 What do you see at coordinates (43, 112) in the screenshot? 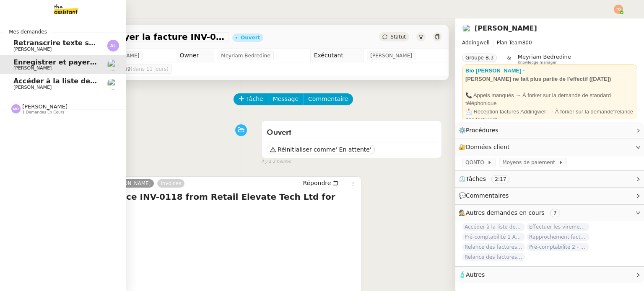
I see `span: 1 demandes en cours` at bounding box center [43, 112].